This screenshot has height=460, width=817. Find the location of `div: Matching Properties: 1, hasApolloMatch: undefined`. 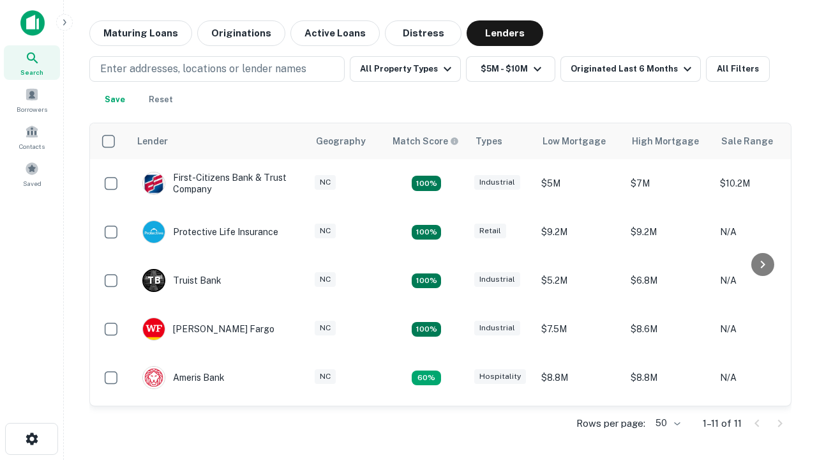

div: Matching Properties: 1, hasApolloMatch: undefined is located at coordinates (426, 378).